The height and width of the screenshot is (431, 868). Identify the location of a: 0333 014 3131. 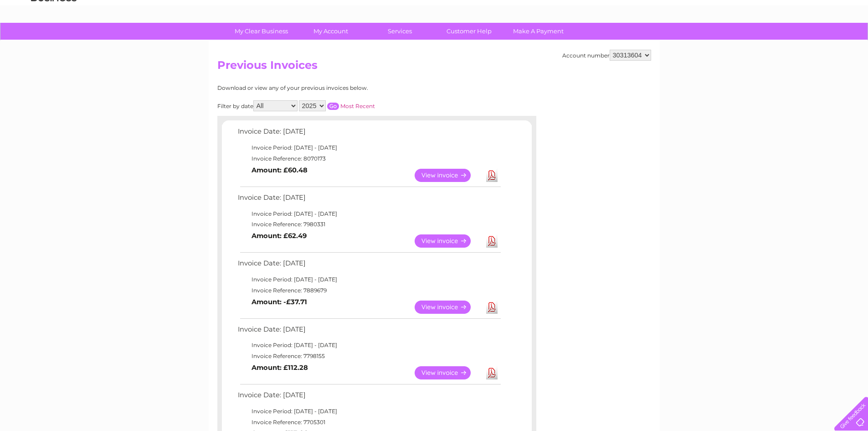
(728, 10).